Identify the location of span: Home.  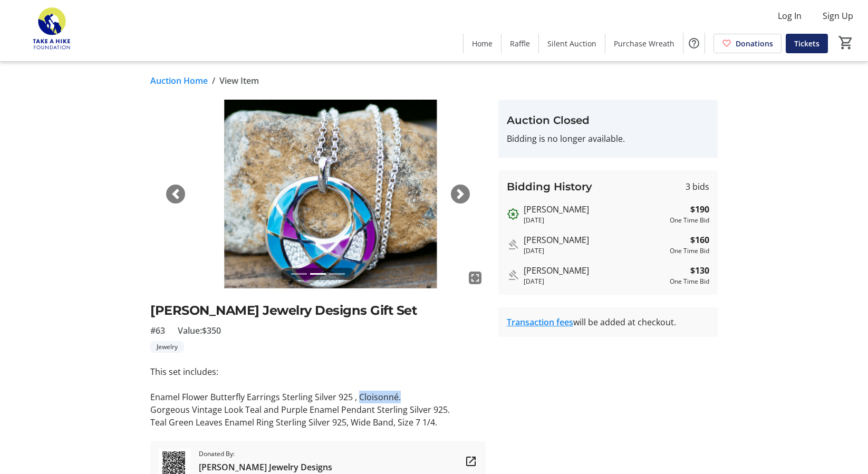
(482, 43).